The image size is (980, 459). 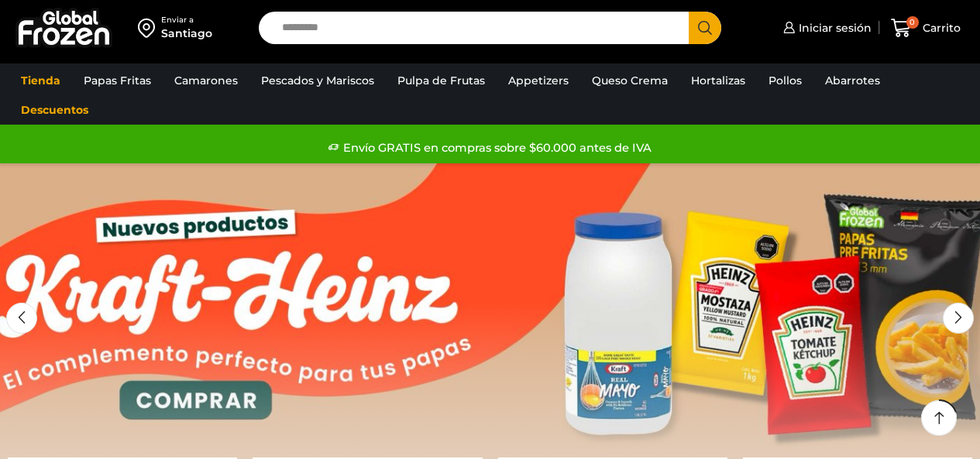 I want to click on a: Hortalizas, so click(x=718, y=80).